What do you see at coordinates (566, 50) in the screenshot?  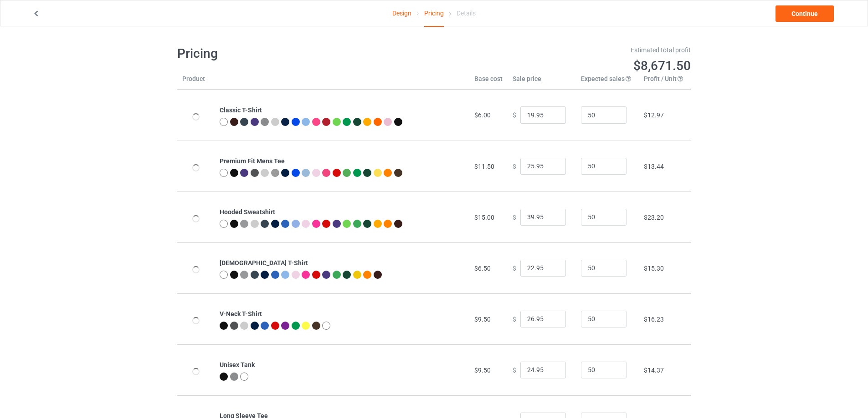 I see `div: Estimated total profit` at bounding box center [566, 50].